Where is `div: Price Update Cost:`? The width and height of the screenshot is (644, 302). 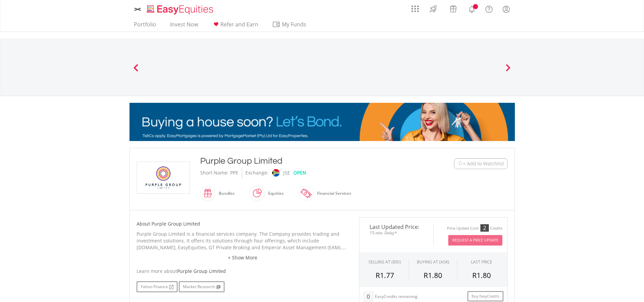 div: Price Update Cost: is located at coordinates (463, 228).